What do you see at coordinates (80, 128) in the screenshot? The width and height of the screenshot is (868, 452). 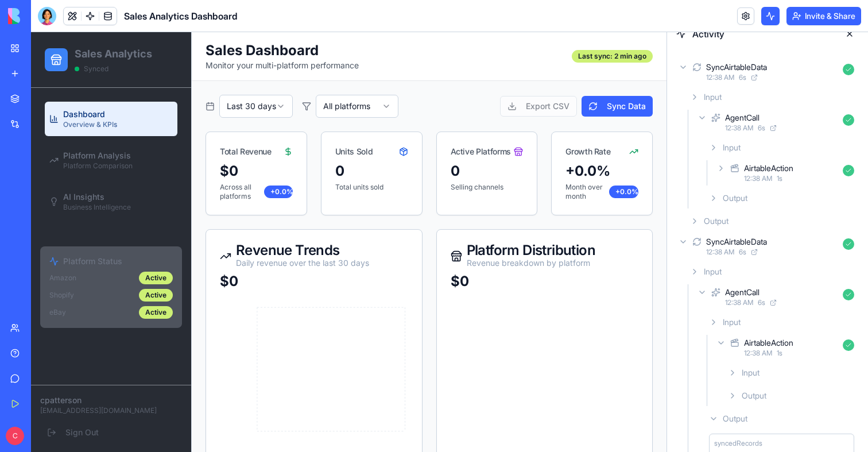 I see `a: Platform AnalysisPlatform Comparison` at bounding box center [80, 128].